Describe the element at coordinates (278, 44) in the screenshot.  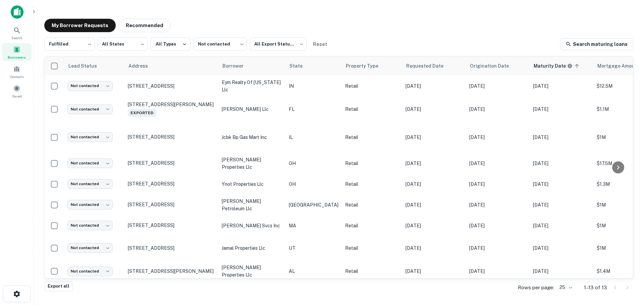
I see `div: All Export Statuses` at that location.